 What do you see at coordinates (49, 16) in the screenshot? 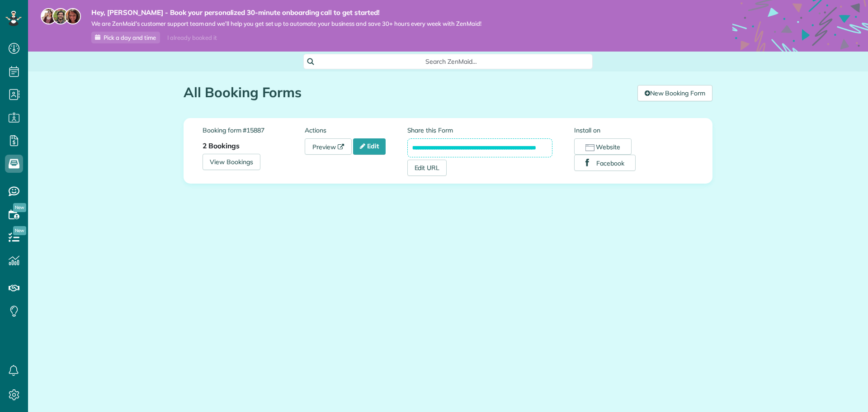
I see `img: maria-72a9807cf96188c08ef61303f053569d2e2a8a1cde33d635c8a3ac13582a053d.jpg` at bounding box center [49, 16].